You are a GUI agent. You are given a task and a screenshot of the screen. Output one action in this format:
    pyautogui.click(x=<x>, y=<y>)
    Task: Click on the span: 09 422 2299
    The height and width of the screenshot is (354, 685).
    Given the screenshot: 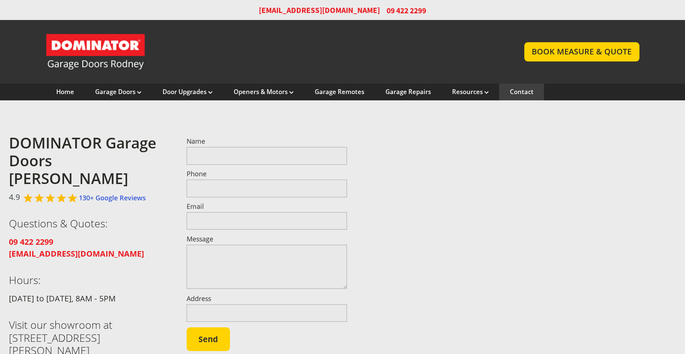 What is the action you would take?
    pyautogui.click(x=406, y=10)
    